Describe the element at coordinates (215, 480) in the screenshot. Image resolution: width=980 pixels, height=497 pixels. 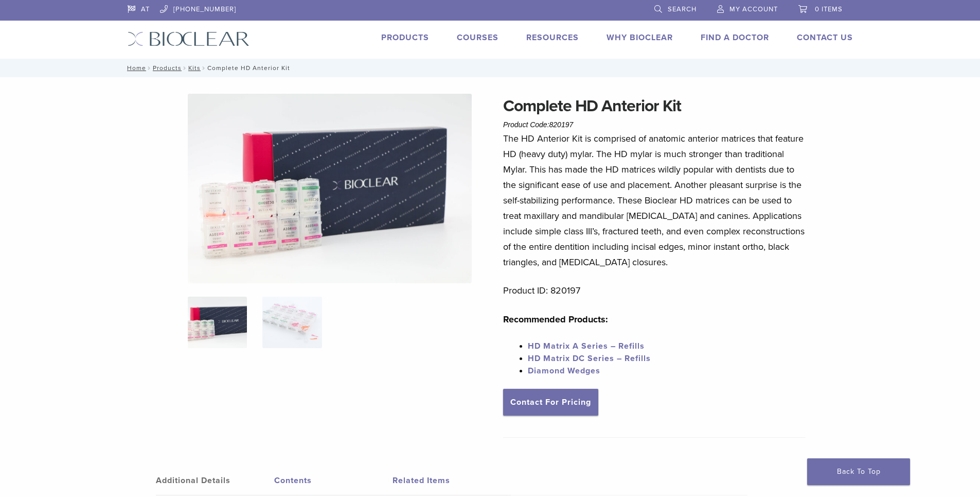
I see `a: Additional Details` at that location.